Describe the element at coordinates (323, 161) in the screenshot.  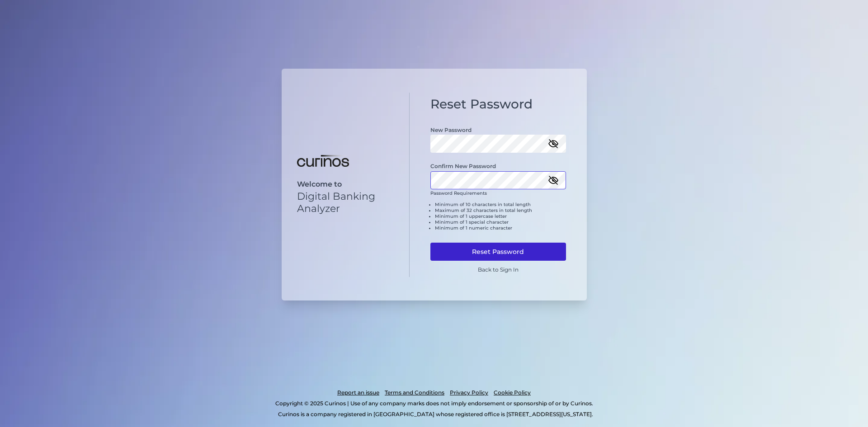
I see `img: Digital Banking Analyzer` at that location.